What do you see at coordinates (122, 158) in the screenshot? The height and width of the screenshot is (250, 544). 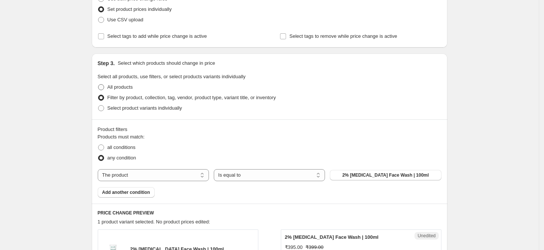 I see `span: any condition` at bounding box center [122, 158].